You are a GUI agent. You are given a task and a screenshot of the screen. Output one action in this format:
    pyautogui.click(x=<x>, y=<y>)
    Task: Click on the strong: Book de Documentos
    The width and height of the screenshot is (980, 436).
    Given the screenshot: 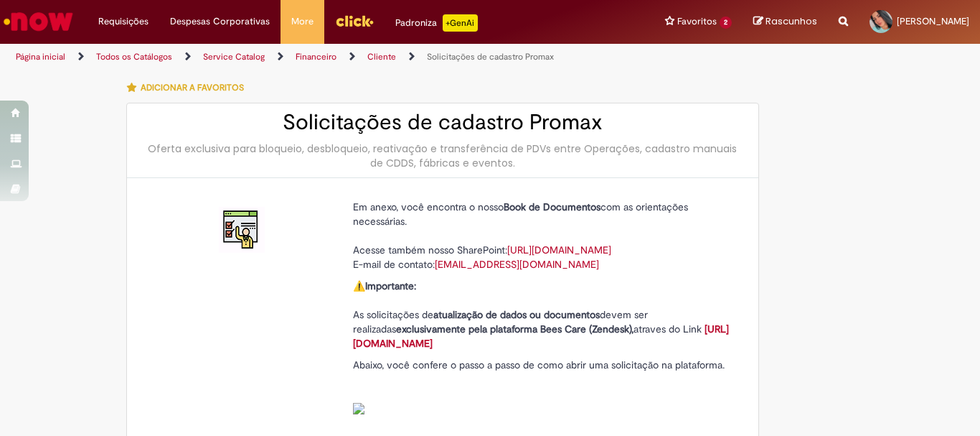 What is the action you would take?
    pyautogui.click(x=551, y=207)
    